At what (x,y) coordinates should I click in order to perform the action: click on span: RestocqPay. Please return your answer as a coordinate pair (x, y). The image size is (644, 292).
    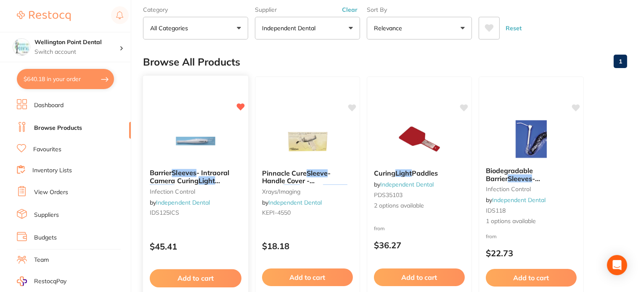
    Looking at the image, I should click on (50, 281).